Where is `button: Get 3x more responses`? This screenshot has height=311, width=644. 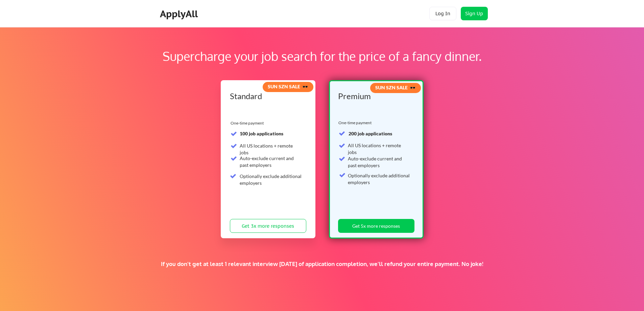 button: Get 3x more responses is located at coordinates (268, 226).